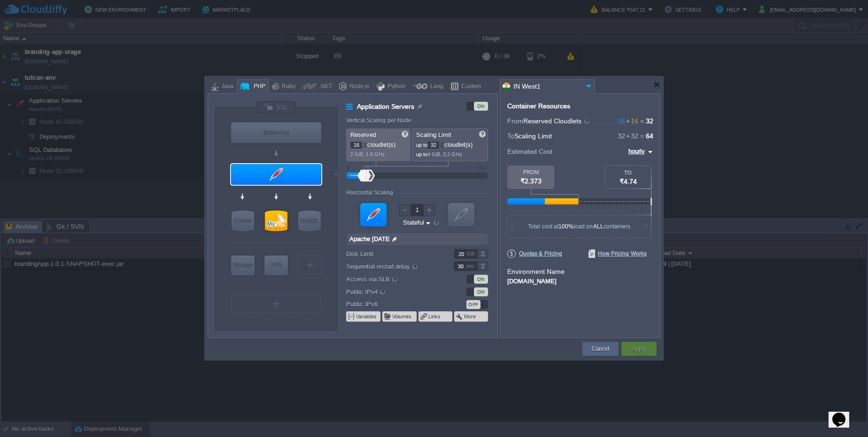 The width and height of the screenshot is (868, 437). What do you see at coordinates (276, 265) in the screenshot?
I see `div: VPS` at bounding box center [276, 265].